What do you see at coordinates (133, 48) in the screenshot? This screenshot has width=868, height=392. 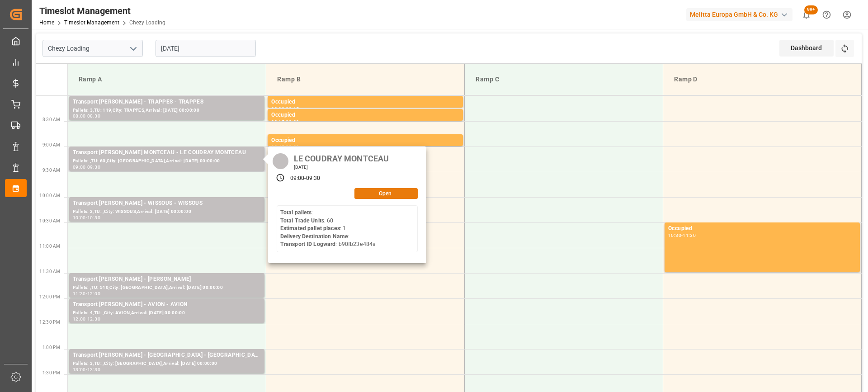 I see `button: open menu` at bounding box center [133, 48].